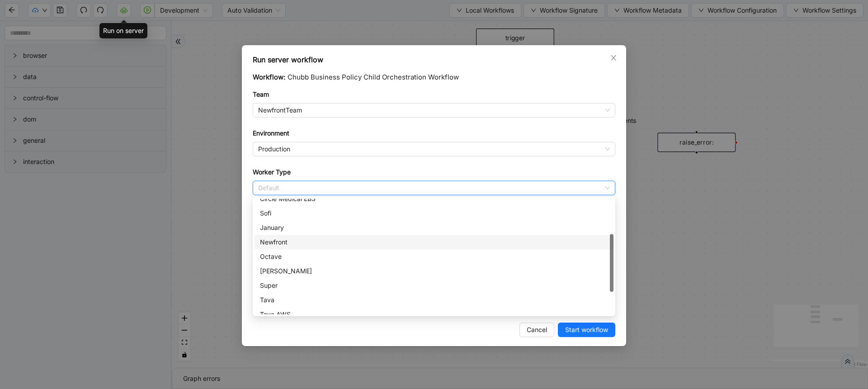 The image size is (868, 389). What do you see at coordinates (434, 300) in the screenshot?
I see `div: Tava` at bounding box center [434, 300].